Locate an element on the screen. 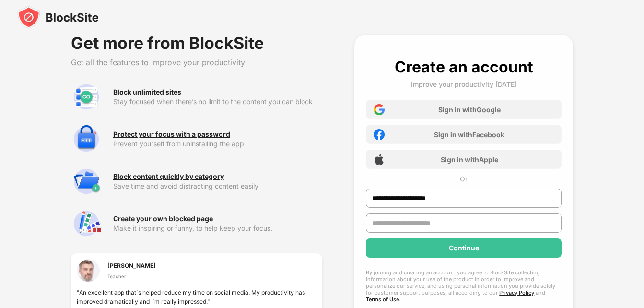 This screenshot has height=308, width=644. img: premium-customize-block-page.svg is located at coordinates (87, 223).